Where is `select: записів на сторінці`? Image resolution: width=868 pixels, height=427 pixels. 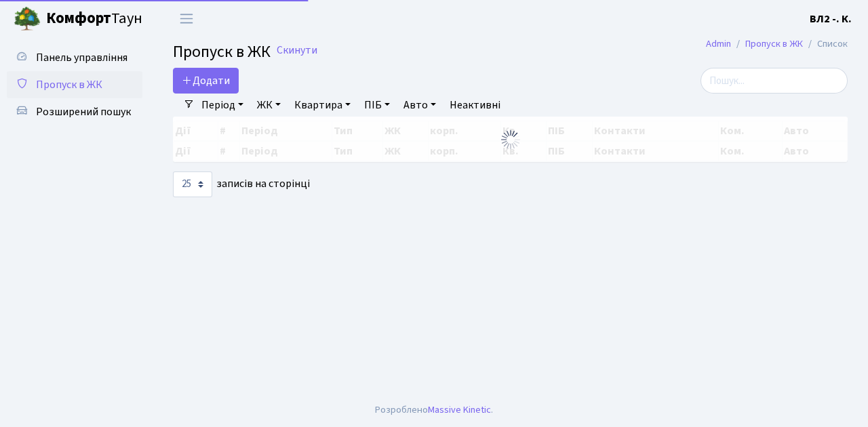 select: записів на сторінці is located at coordinates (192, 185).